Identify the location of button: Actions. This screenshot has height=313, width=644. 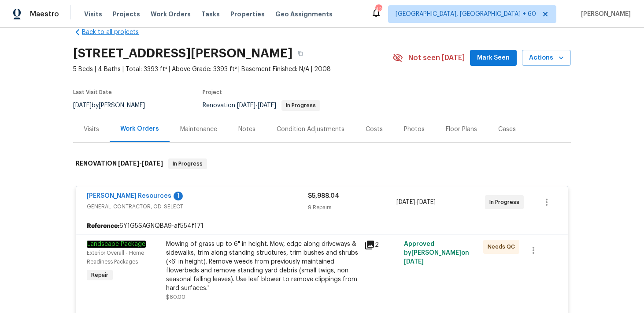
(546, 58).